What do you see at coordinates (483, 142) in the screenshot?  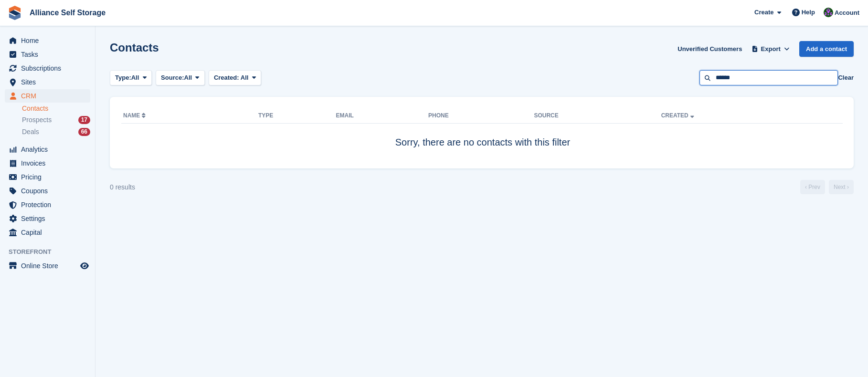 I see `span: Sorry, there are no contacts with this filter` at bounding box center [483, 142].